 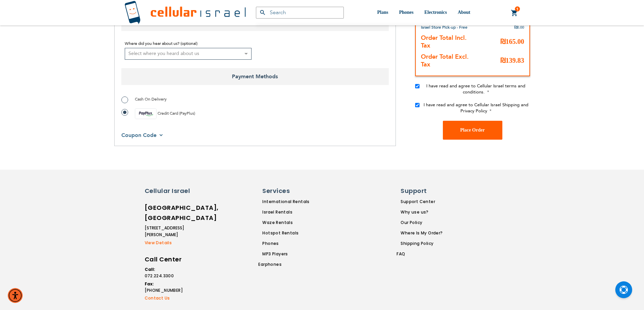 What do you see at coordinates (421, 212) in the screenshot?
I see `a: Why use us?` at bounding box center [421, 212].